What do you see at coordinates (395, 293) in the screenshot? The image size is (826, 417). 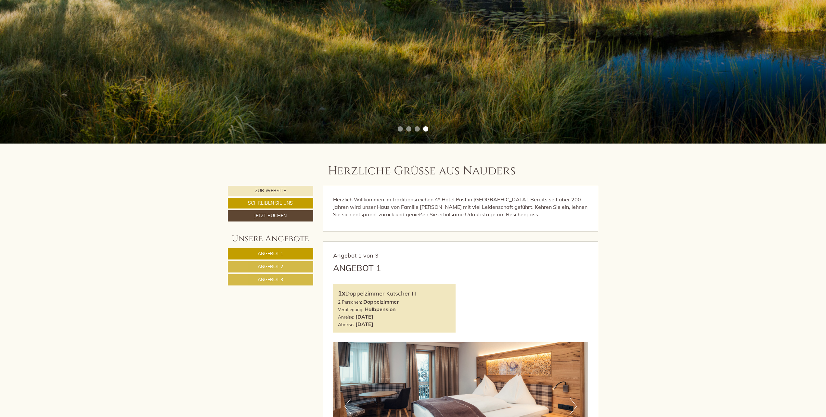 I see `div: Doppelzimmer Kutscher III` at bounding box center [395, 293].